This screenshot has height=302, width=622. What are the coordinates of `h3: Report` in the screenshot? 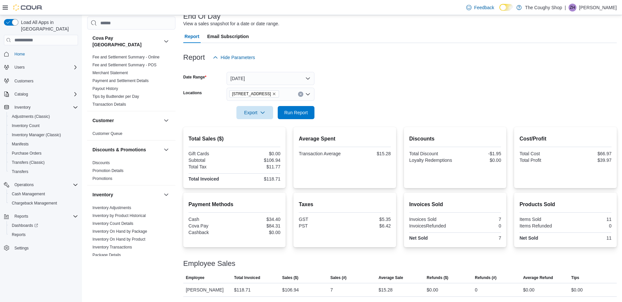 It's located at (194, 57).